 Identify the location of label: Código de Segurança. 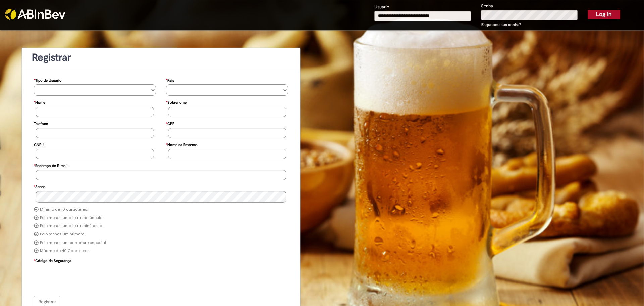
(53, 260).